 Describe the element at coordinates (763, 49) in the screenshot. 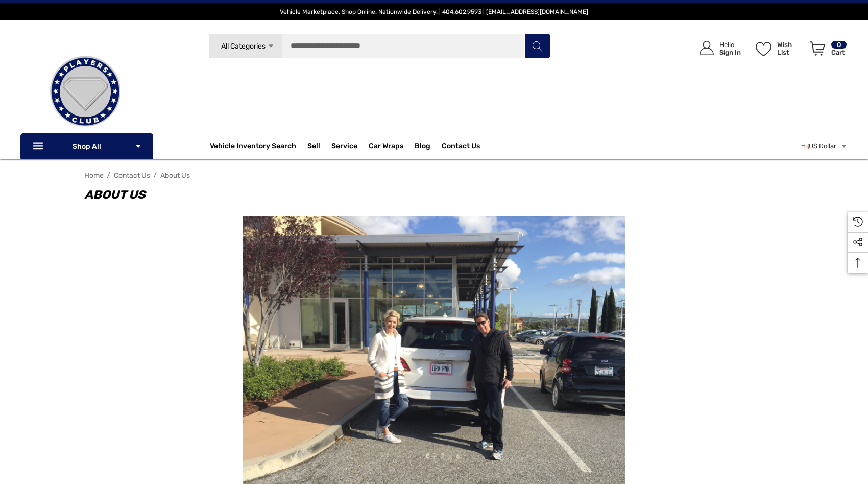

I see `svg: Wish List` at that location.